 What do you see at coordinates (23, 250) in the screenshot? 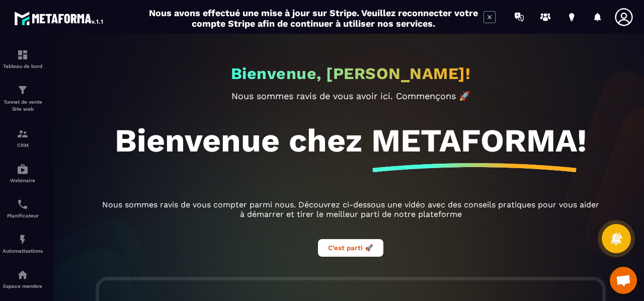
I see `p: Automatisations` at bounding box center [23, 250].